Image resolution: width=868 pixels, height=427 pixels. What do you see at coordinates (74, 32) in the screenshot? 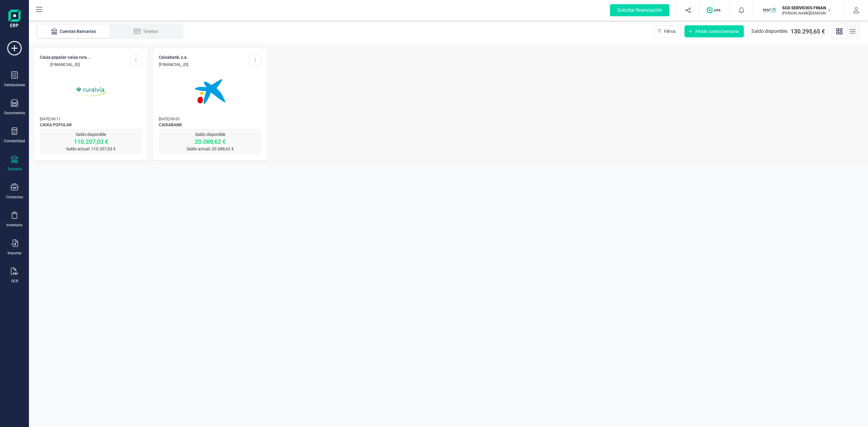
I see `div: Cuentas Bancarias` at bounding box center [74, 32].